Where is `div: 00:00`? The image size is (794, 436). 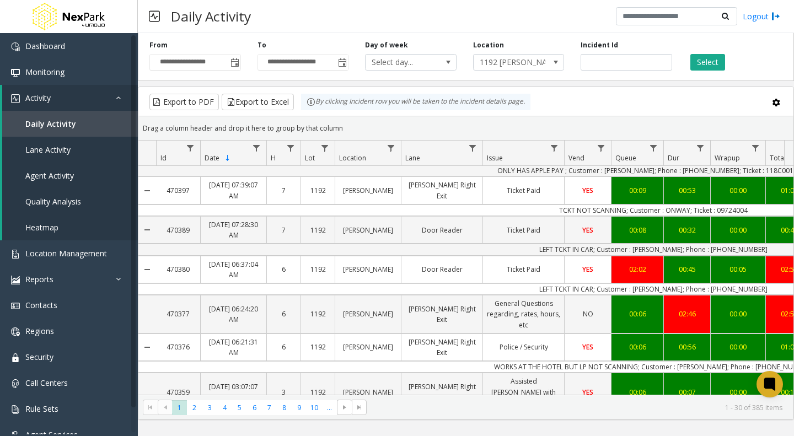
div: 00:00 is located at coordinates (738, 190).